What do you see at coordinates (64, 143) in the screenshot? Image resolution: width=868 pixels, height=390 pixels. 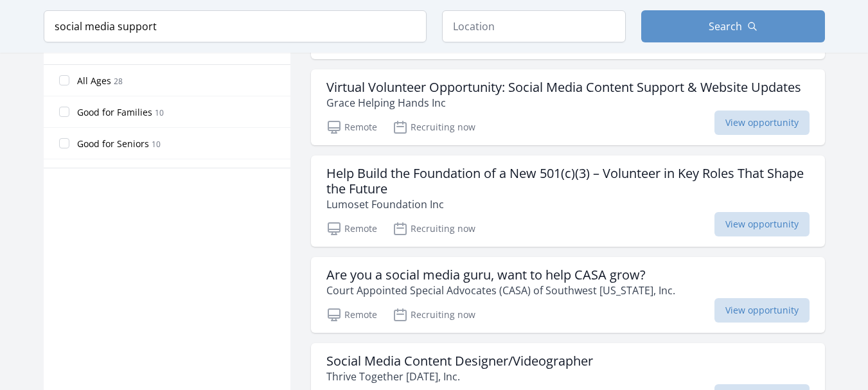 I see `input: Good for Seniors 10` at bounding box center [64, 143].